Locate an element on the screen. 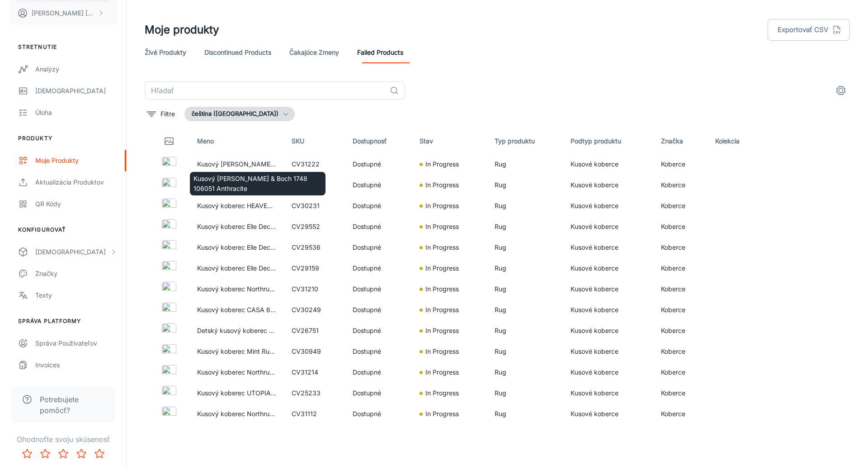 The height and width of the screenshot is (470, 868). td: CV29159 is located at coordinates (314, 268).